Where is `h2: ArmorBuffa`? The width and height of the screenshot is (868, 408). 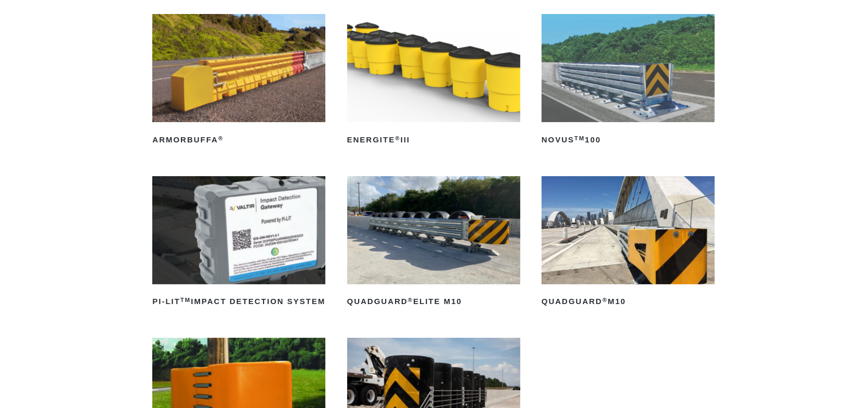 h2: ArmorBuffa is located at coordinates (239, 140).